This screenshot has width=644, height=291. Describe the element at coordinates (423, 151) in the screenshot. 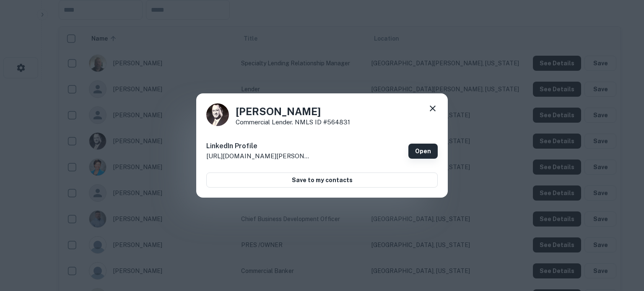

I see `a: Open` at that location.